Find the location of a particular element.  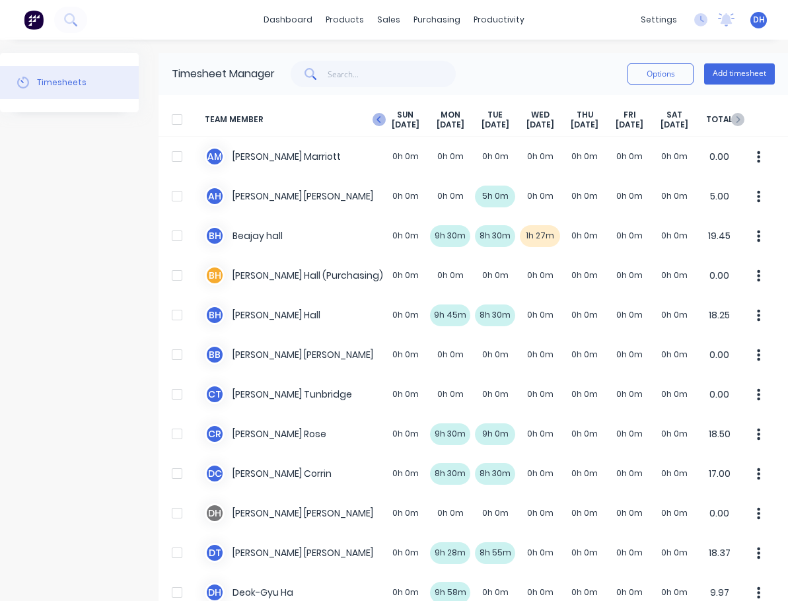

button: Options is located at coordinates (661, 74).